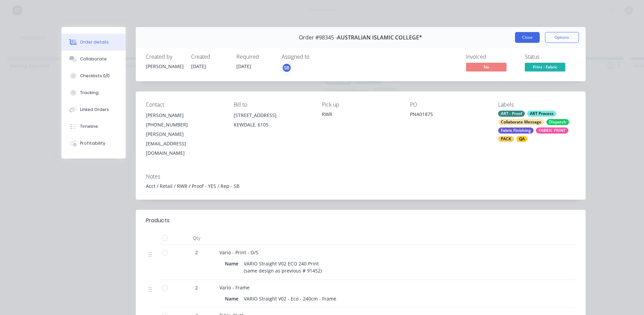 Image resolution: width=644 pixels, height=315 pixels. Describe the element at coordinates (89, 92) in the screenshot. I see `div: Tracking` at that location.